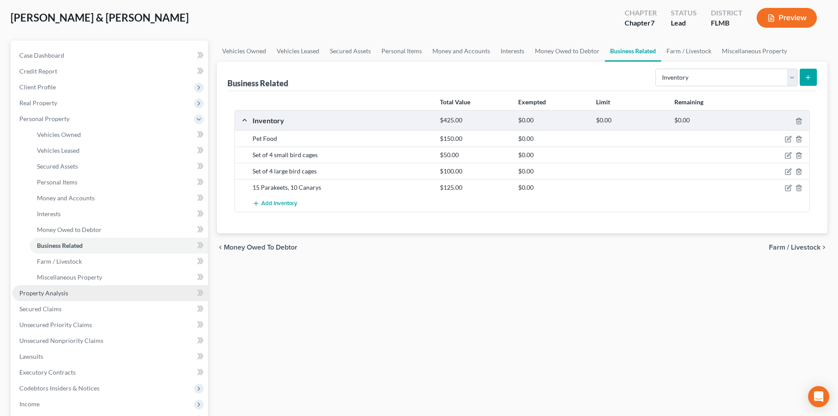  What do you see at coordinates (57, 166) in the screenshot?
I see `span: Secured Assets` at bounding box center [57, 166].